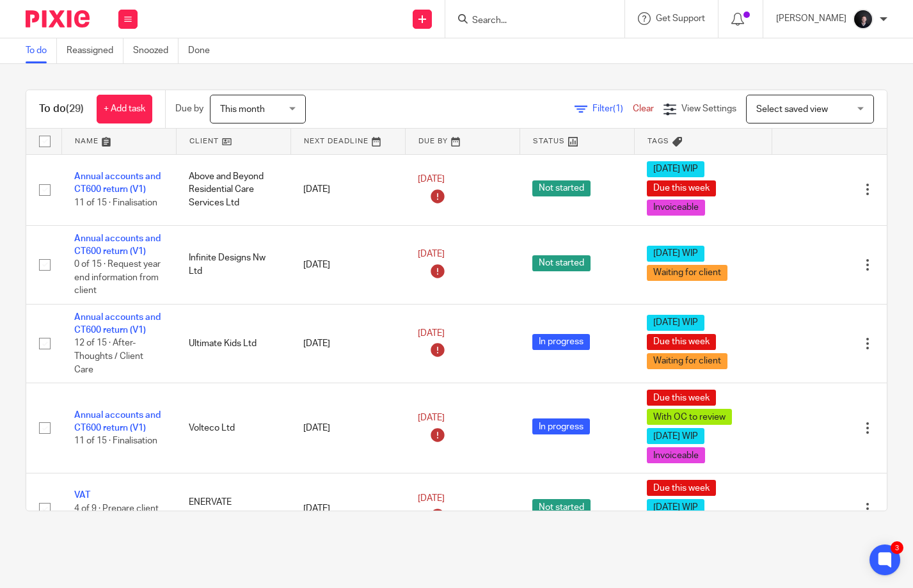  I want to click on span: Get Support, so click(681, 18).